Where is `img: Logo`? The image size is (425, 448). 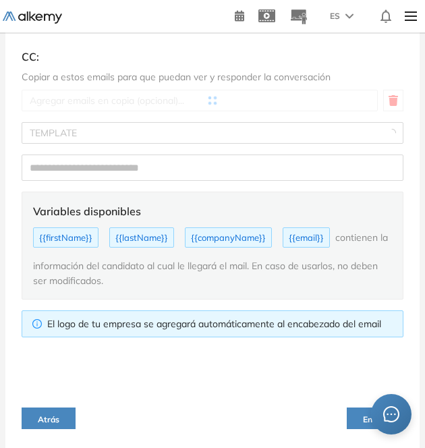 img: Logo is located at coordinates (32, 18).